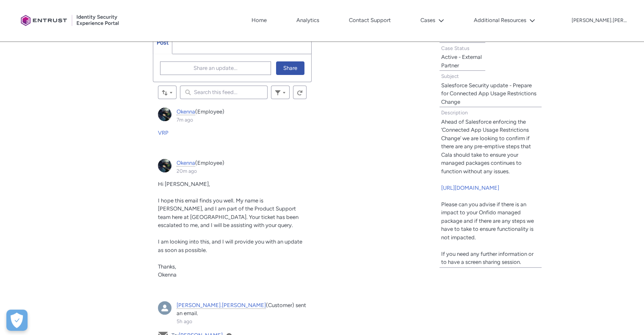  What do you see at coordinates (450, 76) in the screenshot?
I see `span: Subject` at bounding box center [450, 76].